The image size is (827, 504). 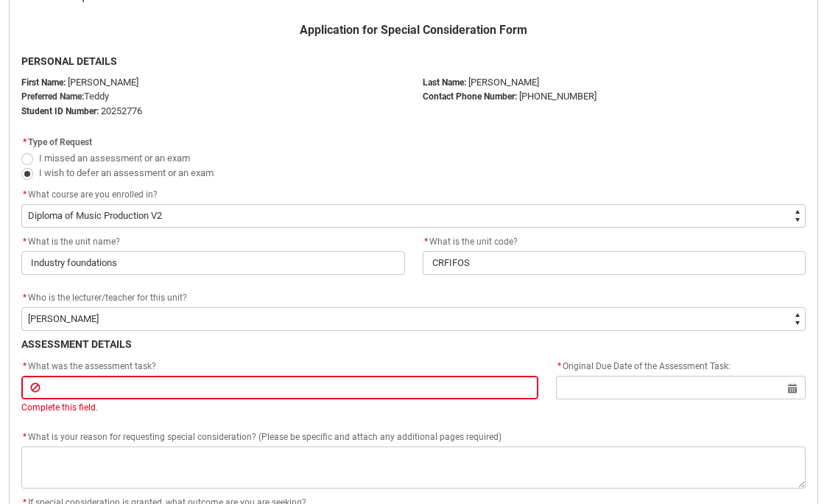 What do you see at coordinates (52, 96) in the screenshot?
I see `strong: Preferred Name:` at bounding box center [52, 96].